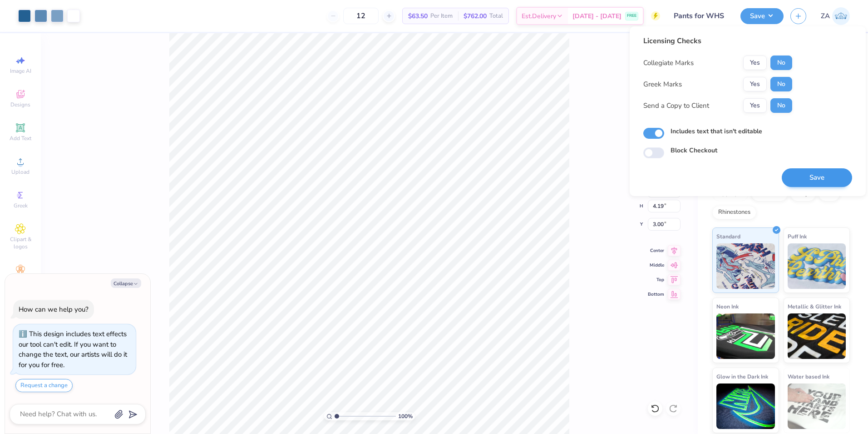 This screenshot has width=868, height=434. What do you see at coordinates (539, 16) in the screenshot?
I see `span: Est. Delivery` at bounding box center [539, 16].